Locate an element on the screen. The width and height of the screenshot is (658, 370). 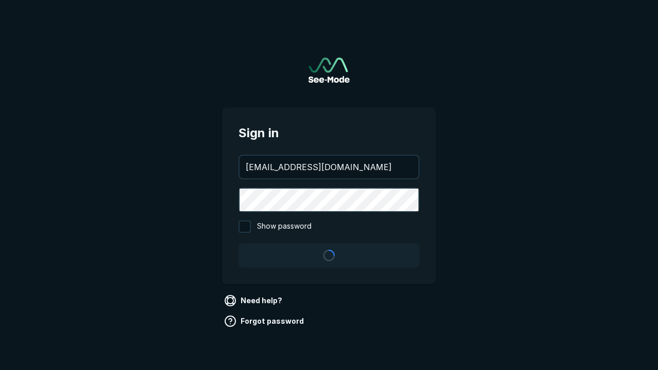
a: Need help? is located at coordinates (254, 301).